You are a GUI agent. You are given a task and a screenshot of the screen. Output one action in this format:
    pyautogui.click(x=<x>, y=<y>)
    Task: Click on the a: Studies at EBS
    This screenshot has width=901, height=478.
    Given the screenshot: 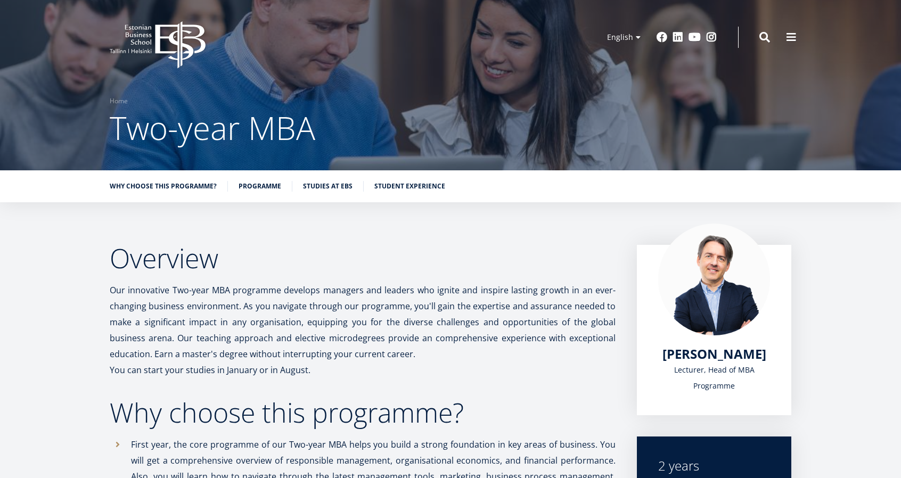 What is the action you would take?
    pyautogui.click(x=327, y=186)
    